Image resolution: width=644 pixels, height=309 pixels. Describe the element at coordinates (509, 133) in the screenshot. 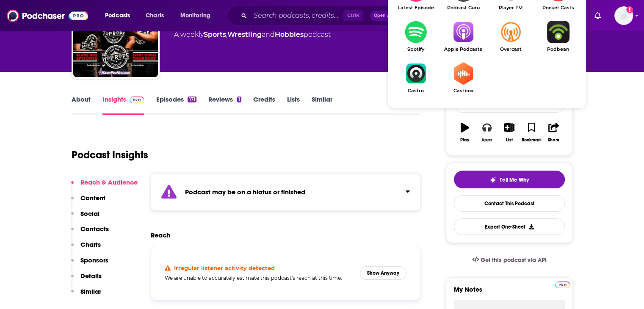

I see `button: List` at that location.